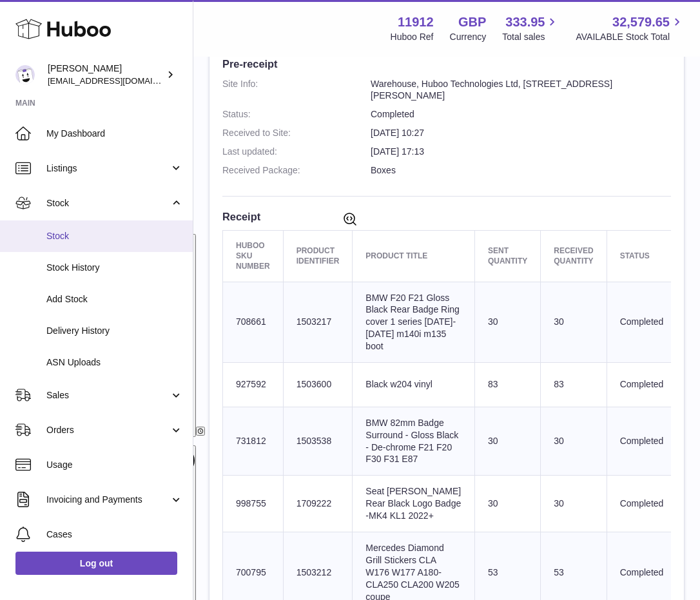 The image size is (700, 600). I want to click on th: Huboo SKU Number, so click(253, 256).